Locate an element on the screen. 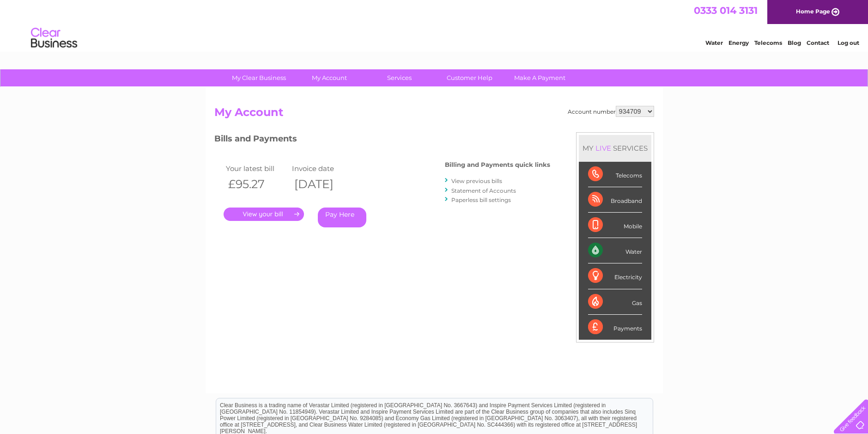  a: 0333 014 3131 is located at coordinates (726, 10).